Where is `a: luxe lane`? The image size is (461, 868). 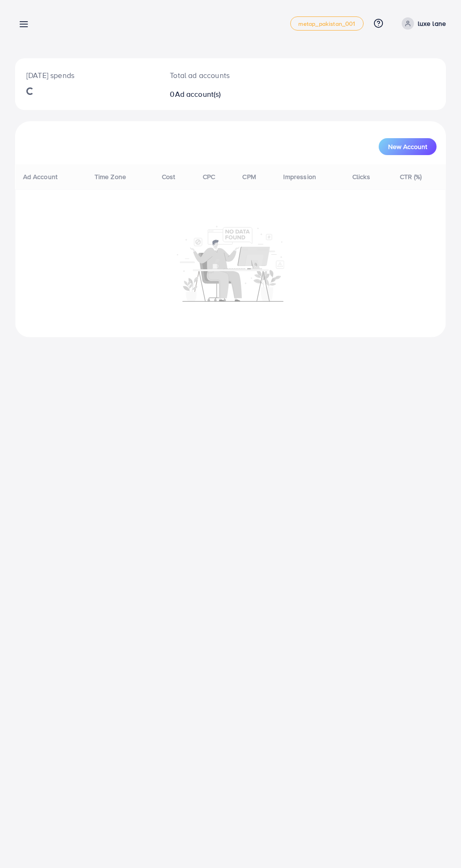
a: luxe lane is located at coordinates (422, 24).